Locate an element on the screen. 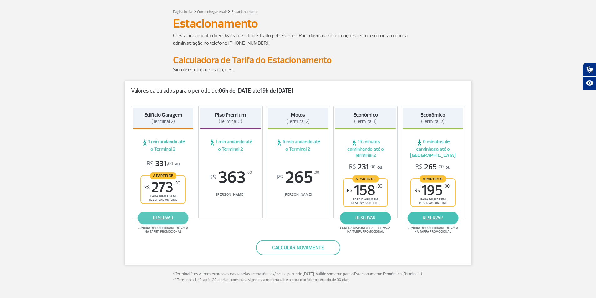  a: Página Inicial is located at coordinates (183, 12).